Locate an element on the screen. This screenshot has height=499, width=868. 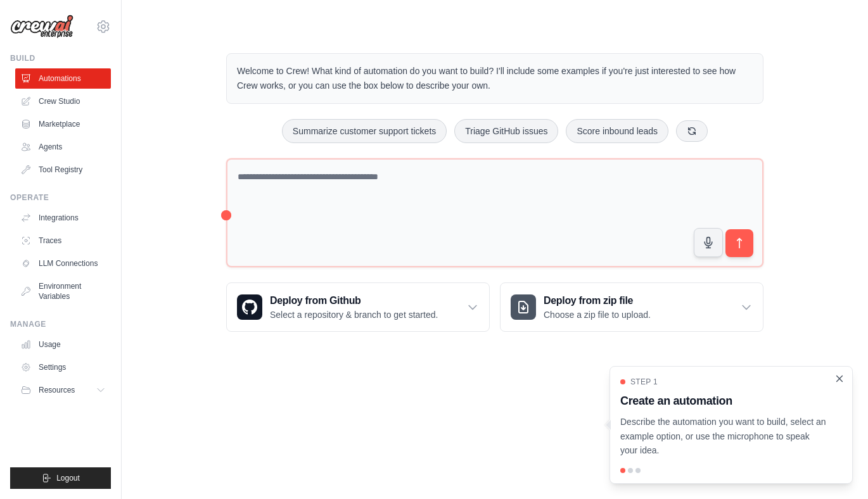
img: Logo is located at coordinates (42, 27).